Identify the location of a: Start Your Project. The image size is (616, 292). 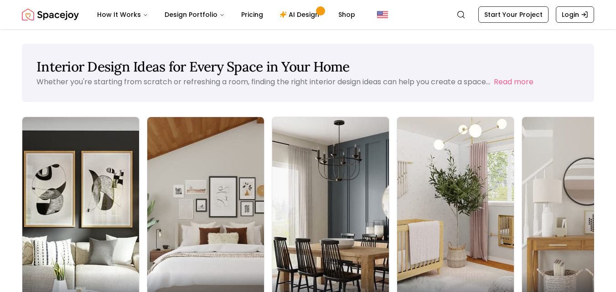
(513, 15).